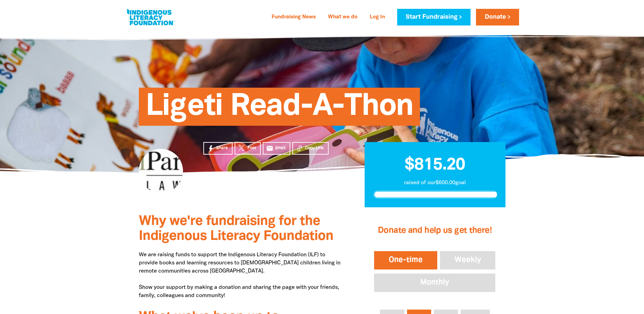  What do you see at coordinates (242, 275) in the screenshot?
I see `p: We are raising funds to support the Indigenous Literacy Foundation (ILF) to provide books and lea...` at bounding box center [242, 275].